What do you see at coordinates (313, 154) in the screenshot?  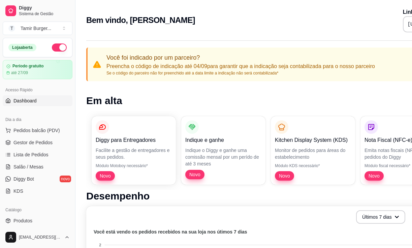 I see `p: Monitor de pedidos para áreas do estabelecimento` at bounding box center [313, 154].